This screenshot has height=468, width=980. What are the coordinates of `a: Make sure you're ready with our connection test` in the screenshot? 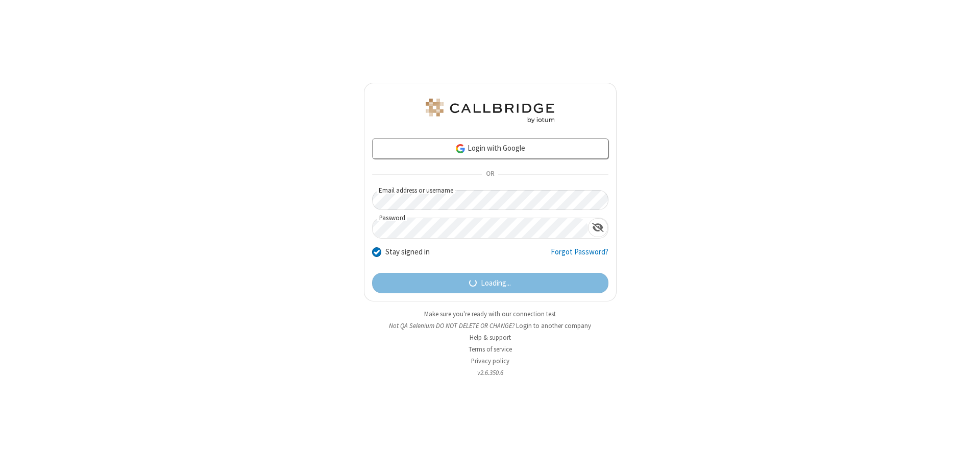 It's located at (490, 313).